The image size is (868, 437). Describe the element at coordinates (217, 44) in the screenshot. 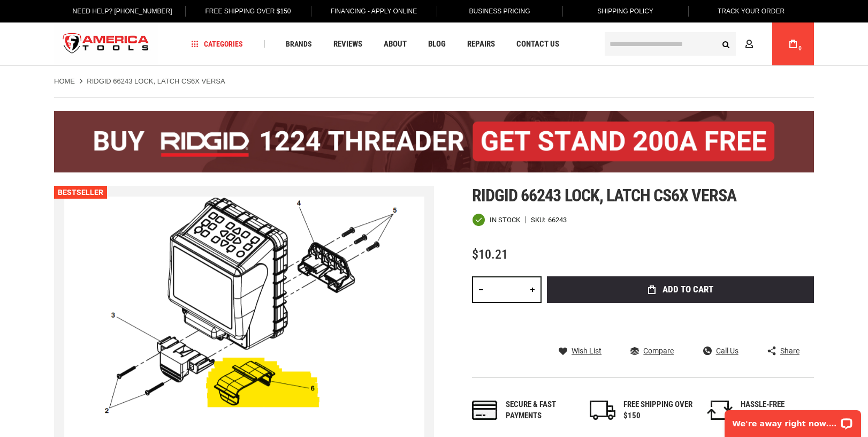

I see `a: Categories` at that location.